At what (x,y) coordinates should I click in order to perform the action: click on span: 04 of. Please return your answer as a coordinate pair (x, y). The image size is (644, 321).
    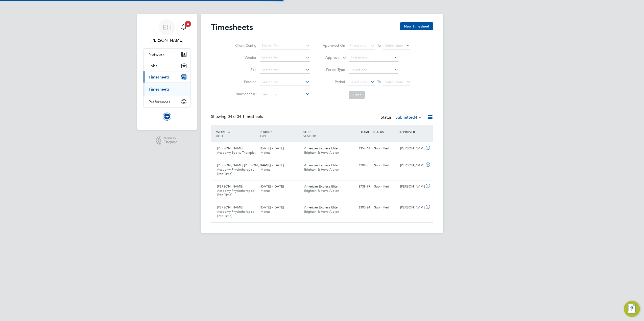
    Looking at the image, I should click on (232, 117).